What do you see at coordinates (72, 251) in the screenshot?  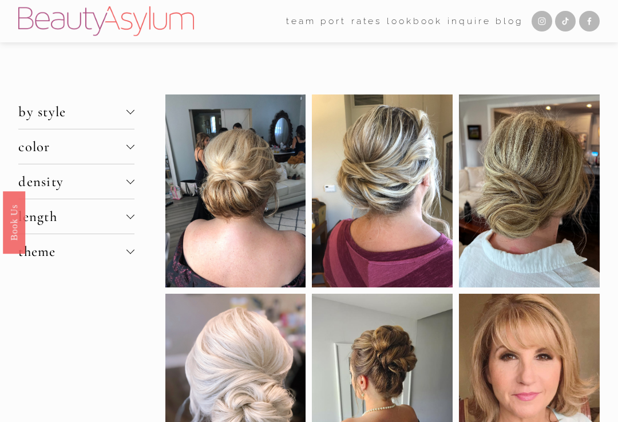 I see `span: theme` at bounding box center [72, 251].